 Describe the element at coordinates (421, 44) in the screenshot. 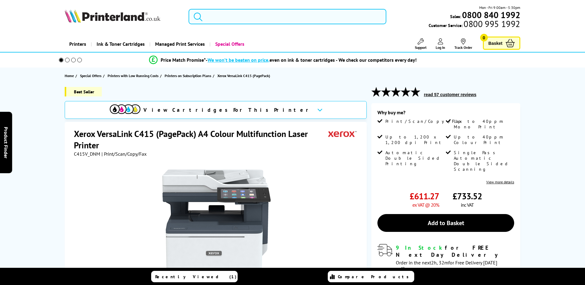

I see `a: Support` at that location.